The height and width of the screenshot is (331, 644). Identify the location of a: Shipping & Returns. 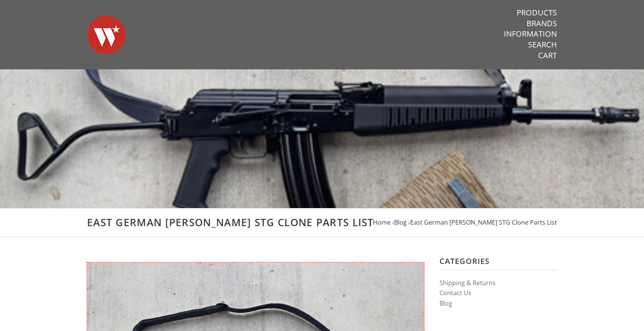
(467, 282).